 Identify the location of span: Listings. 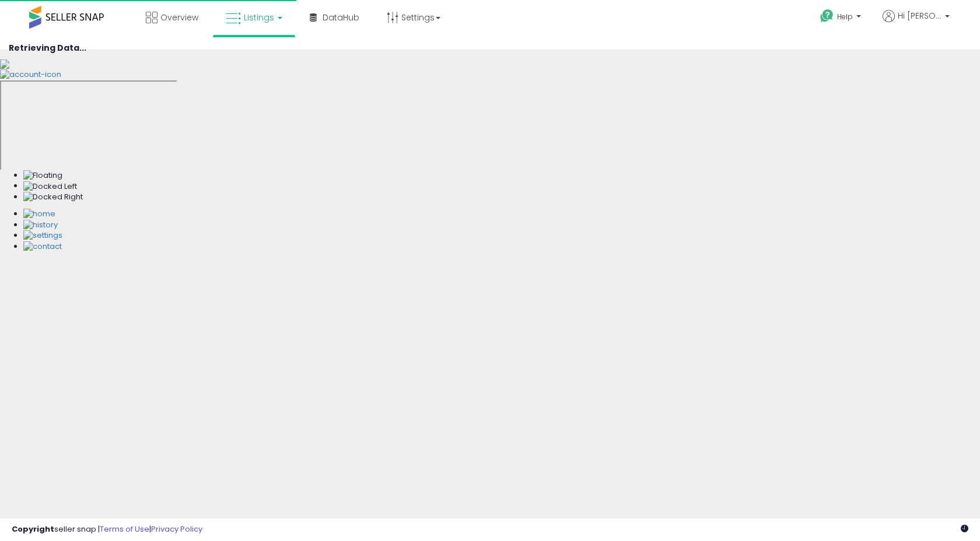
(259, 17).